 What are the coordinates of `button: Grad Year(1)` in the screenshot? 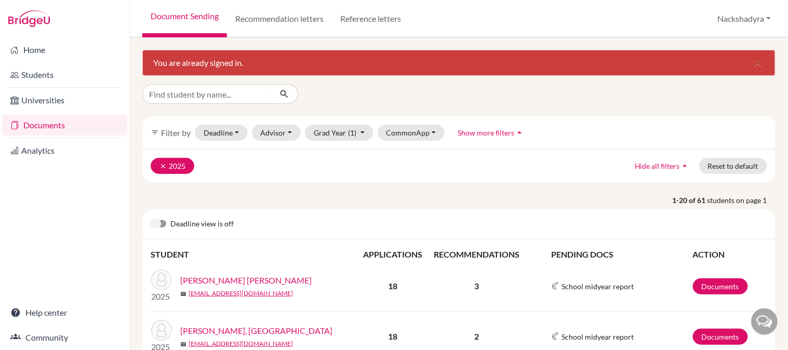 It's located at (339, 132).